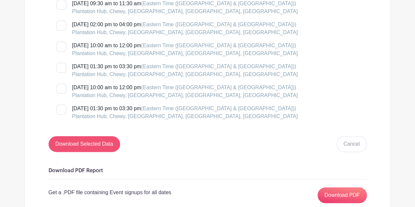  What do you see at coordinates (208, 171) in the screenshot?
I see `h6: Download PDF Report` at bounding box center [208, 171].